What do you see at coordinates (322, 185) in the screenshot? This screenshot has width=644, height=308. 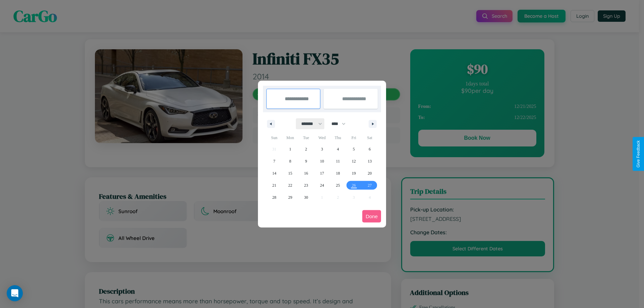 I see `button: 24` at bounding box center [322, 185].